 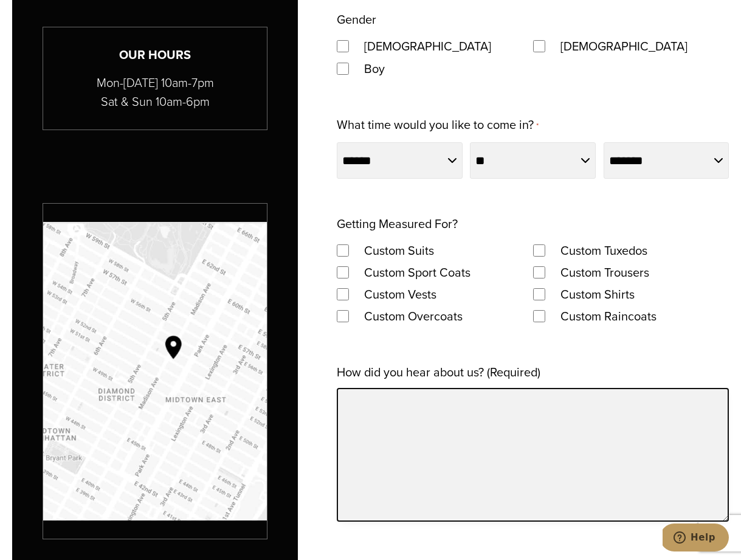 I want to click on label: How did you hear about us? (Required), so click(x=438, y=371).